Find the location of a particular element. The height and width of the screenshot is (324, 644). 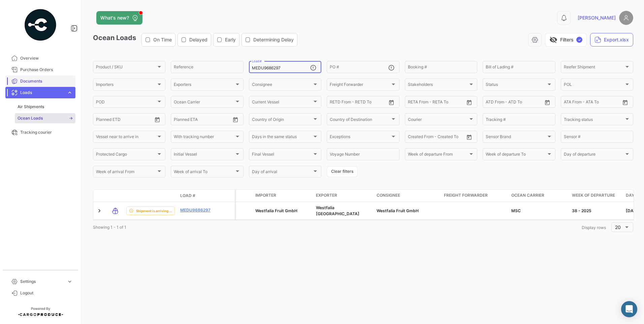

input: Created To is located at coordinates (450, 138).